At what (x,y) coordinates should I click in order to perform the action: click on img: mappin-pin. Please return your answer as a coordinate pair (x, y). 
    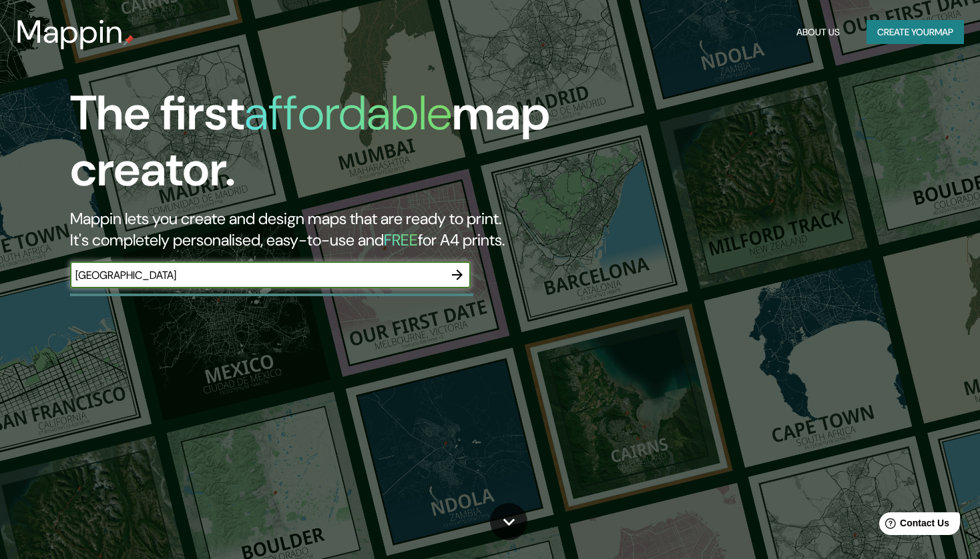
    Looking at the image, I should click on (129, 40).